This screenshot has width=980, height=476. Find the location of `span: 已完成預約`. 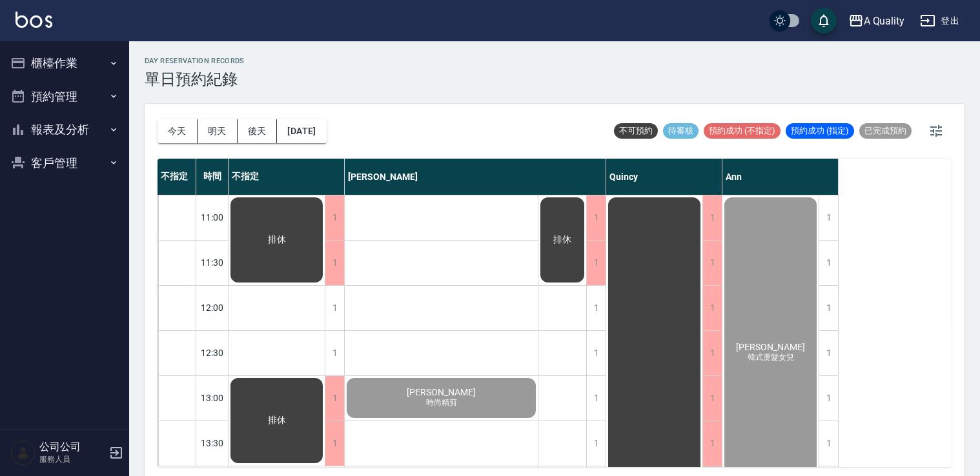

span: 已完成預約 is located at coordinates (885, 131).